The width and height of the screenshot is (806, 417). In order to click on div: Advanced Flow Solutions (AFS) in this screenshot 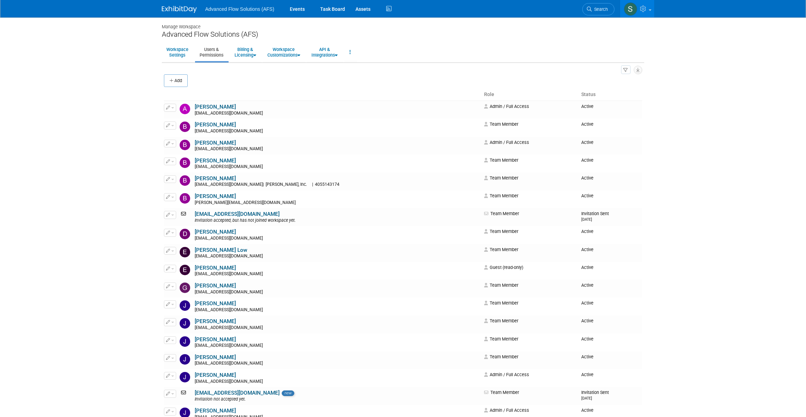, I will do `click(403, 34)`.